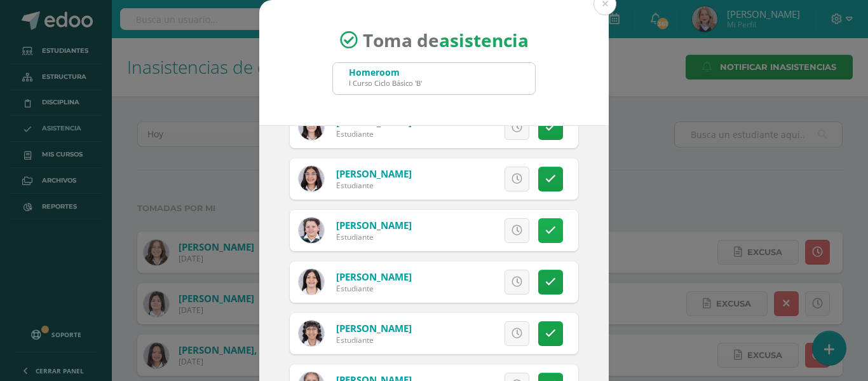 This screenshot has width=868, height=381. Describe the element at coordinates (311, 127) in the screenshot. I see `img: cbdf88912ab0094fc04ae221528ebf4f.png` at that location.